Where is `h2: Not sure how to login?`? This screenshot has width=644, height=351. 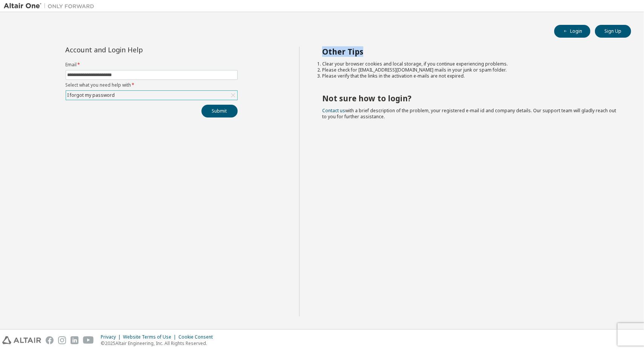 h2: Not sure how to login? is located at coordinates (469, 98).